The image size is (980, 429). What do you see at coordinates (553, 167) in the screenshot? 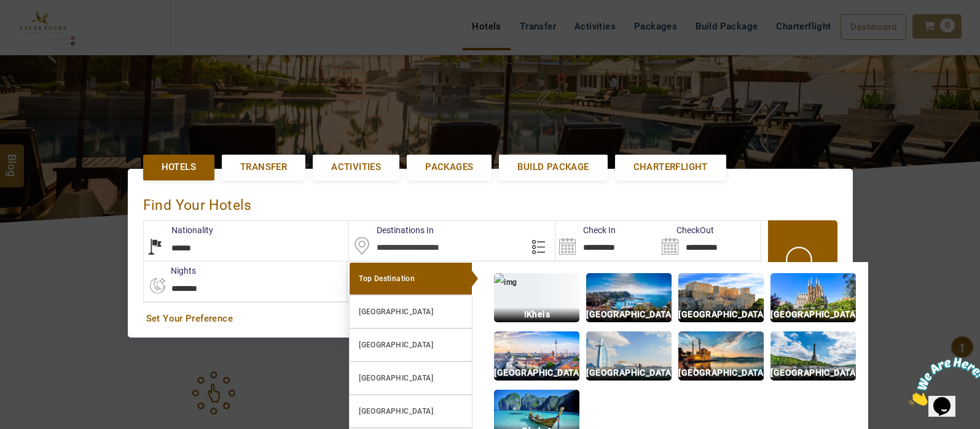
I see `span: Build Package` at bounding box center [553, 167].